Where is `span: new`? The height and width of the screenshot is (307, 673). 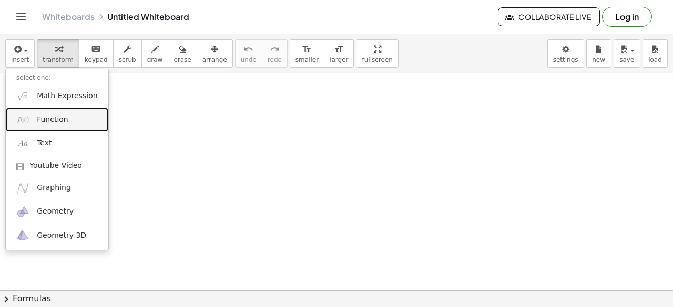 span: new is located at coordinates (598, 60).